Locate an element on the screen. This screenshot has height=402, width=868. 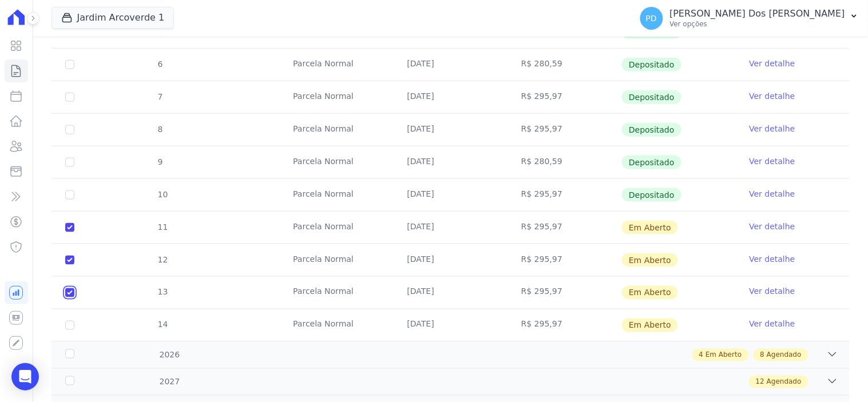
span: PD is located at coordinates (651, 18).